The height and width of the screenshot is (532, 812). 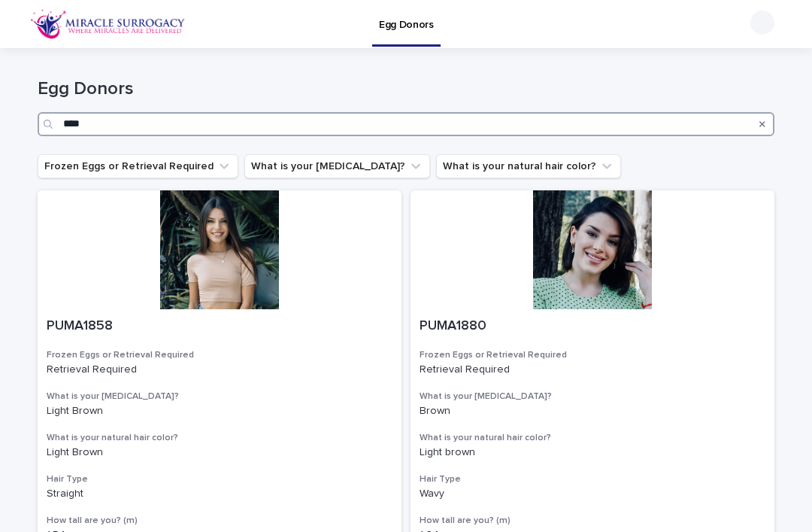 What do you see at coordinates (593, 411) in the screenshot?
I see `p: Brown` at bounding box center [593, 411].